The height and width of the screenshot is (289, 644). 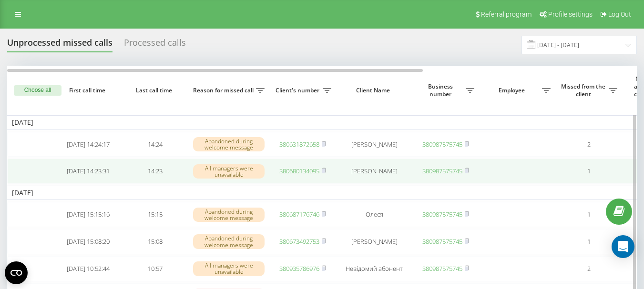 I want to click on td: Олеся, so click(x=374, y=215).